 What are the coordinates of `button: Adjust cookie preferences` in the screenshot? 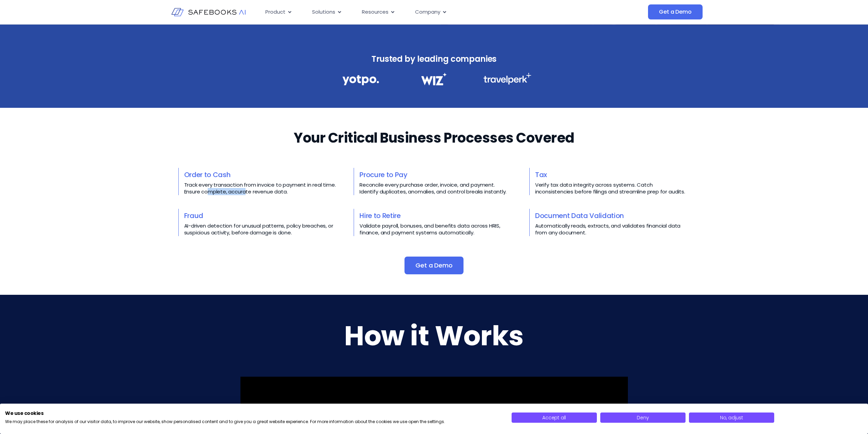 It's located at (732, 418).